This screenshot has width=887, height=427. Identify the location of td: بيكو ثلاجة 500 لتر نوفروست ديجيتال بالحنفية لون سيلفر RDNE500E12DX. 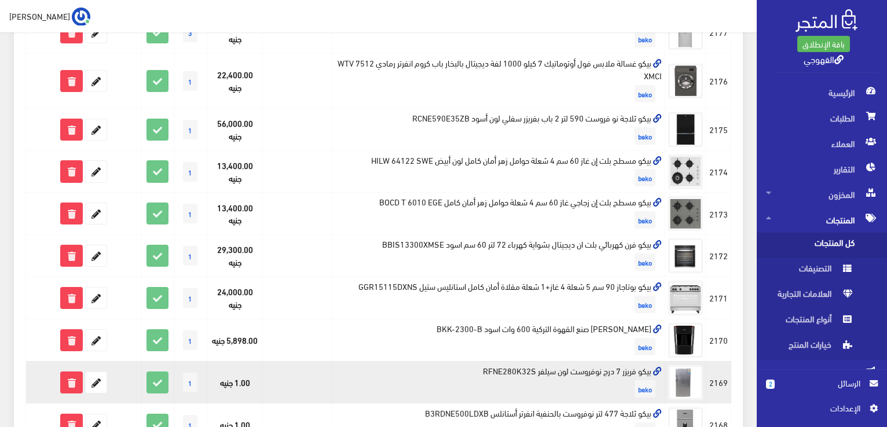
(498, 32).